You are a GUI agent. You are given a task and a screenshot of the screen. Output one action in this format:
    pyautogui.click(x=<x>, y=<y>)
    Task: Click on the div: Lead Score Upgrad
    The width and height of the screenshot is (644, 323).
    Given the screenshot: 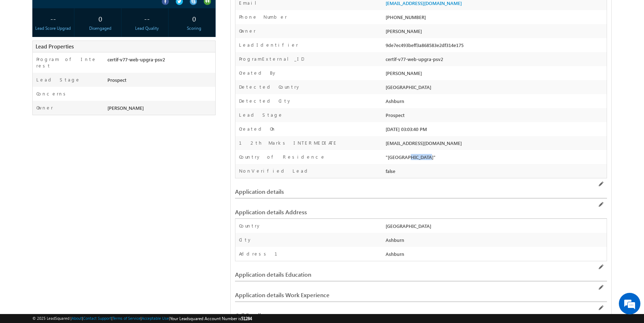 What is the action you would take?
    pyautogui.click(x=53, y=28)
    